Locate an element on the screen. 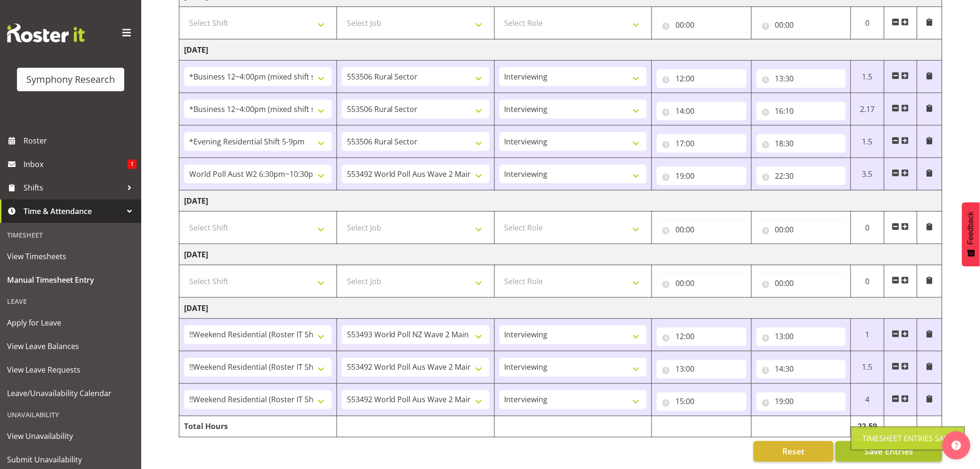  img: help-xxl-2.png is located at coordinates (956, 445).